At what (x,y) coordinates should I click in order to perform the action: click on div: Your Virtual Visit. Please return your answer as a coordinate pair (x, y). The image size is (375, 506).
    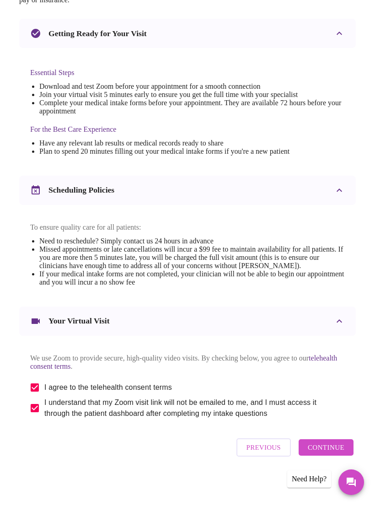
    Looking at the image, I should click on (188, 321).